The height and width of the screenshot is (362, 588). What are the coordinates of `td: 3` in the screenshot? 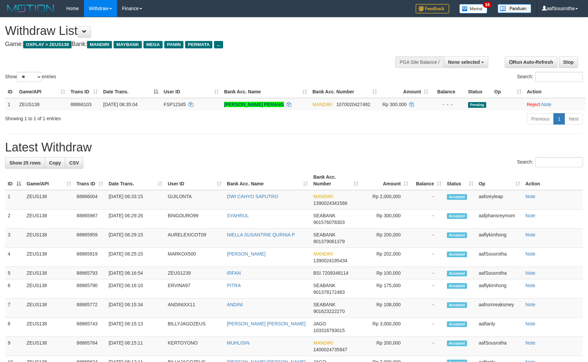 It's located at (14, 238).